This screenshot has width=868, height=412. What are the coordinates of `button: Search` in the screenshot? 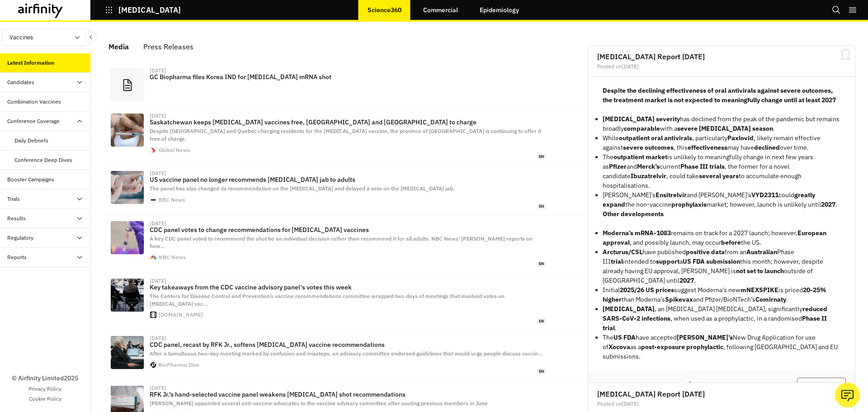 It's located at (836, 10).